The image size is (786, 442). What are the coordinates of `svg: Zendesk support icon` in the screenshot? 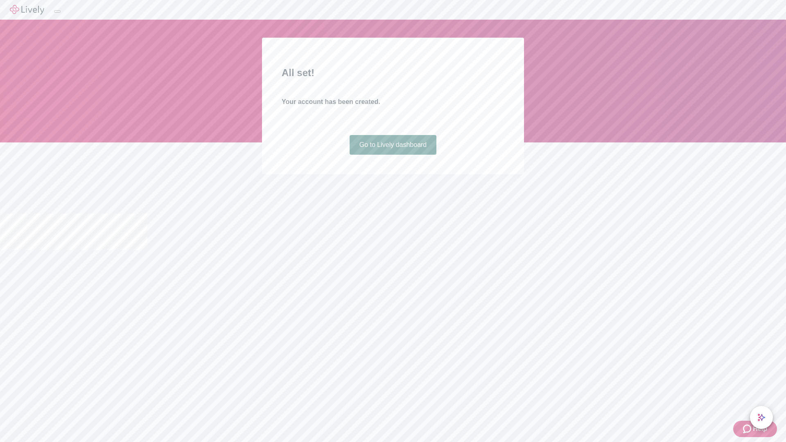 It's located at (748, 429).